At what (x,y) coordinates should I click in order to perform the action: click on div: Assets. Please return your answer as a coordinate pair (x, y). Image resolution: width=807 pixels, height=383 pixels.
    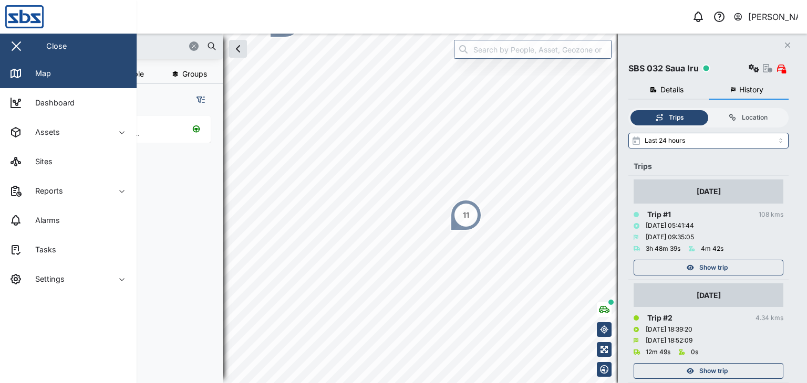
    Looking at the image, I should click on (44, 132).